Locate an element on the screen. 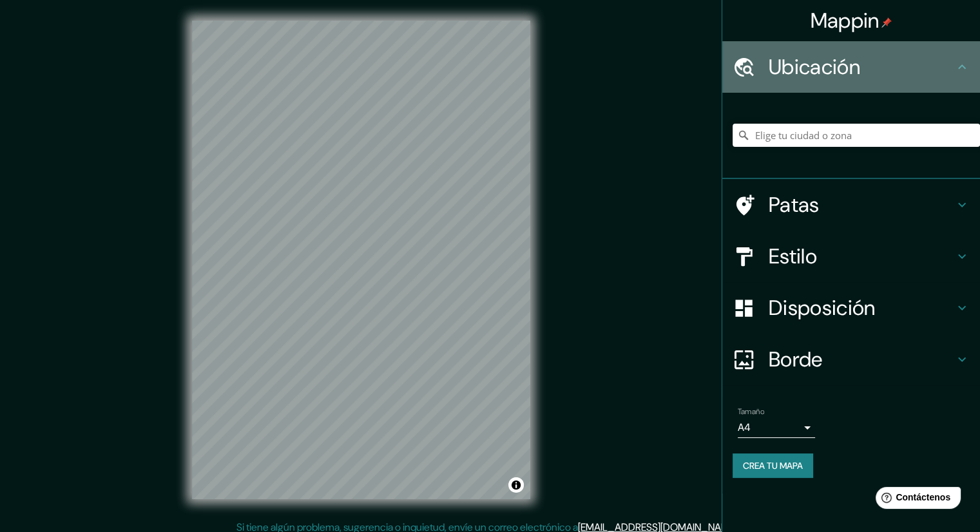 This screenshot has height=532, width=980. font: A4 is located at coordinates (745, 427).